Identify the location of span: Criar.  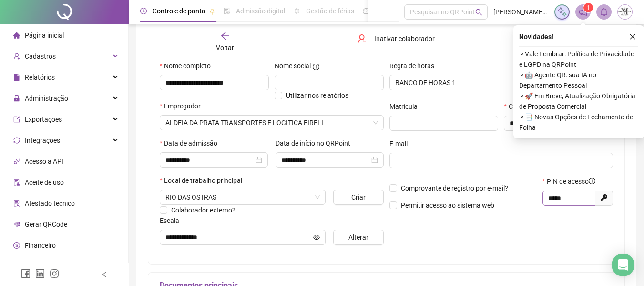
(358, 197).